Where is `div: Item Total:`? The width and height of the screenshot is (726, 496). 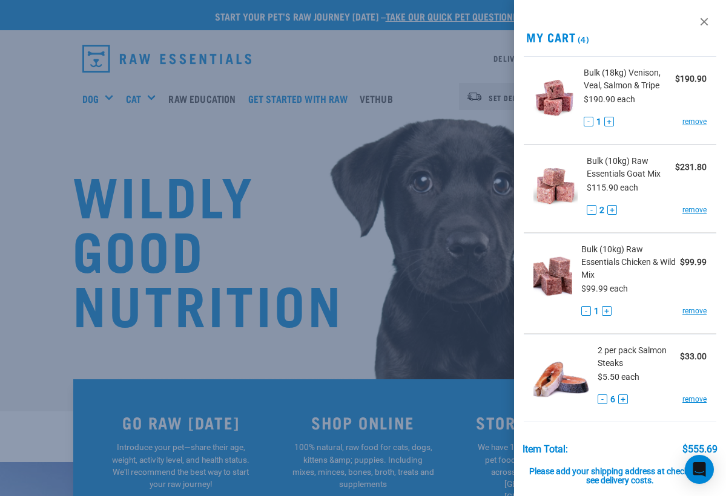
div: Item Total: is located at coordinates (545, 450).